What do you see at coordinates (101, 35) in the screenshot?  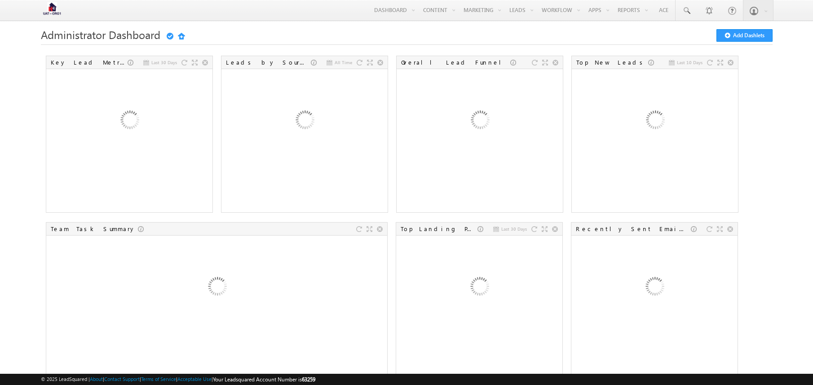 I see `span: Administrator Dashboard` at bounding box center [101, 35].